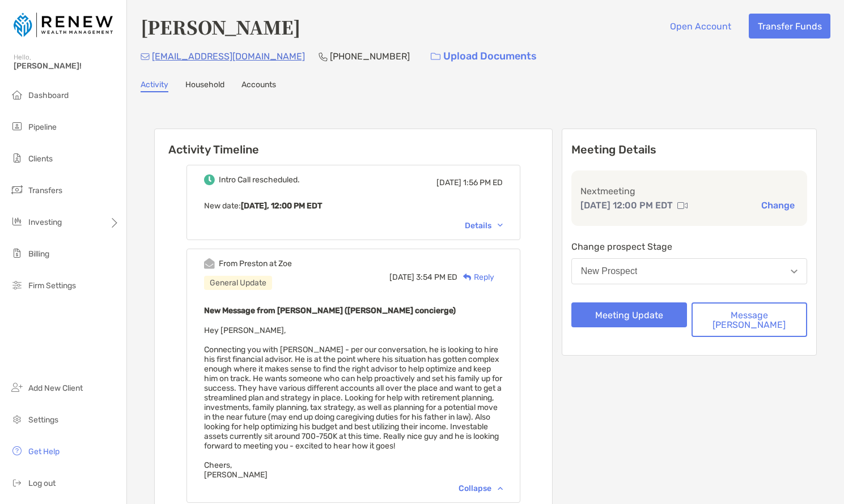 Image resolution: width=844 pixels, height=504 pixels. What do you see at coordinates (48, 95) in the screenshot?
I see `span: Dashboard` at bounding box center [48, 95].